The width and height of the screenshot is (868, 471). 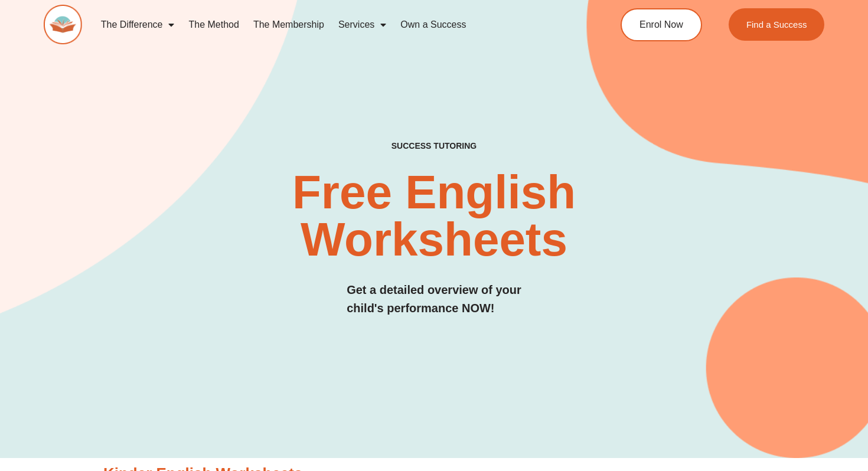 What do you see at coordinates (662, 25) in the screenshot?
I see `a: Enrol Now` at bounding box center [662, 25].